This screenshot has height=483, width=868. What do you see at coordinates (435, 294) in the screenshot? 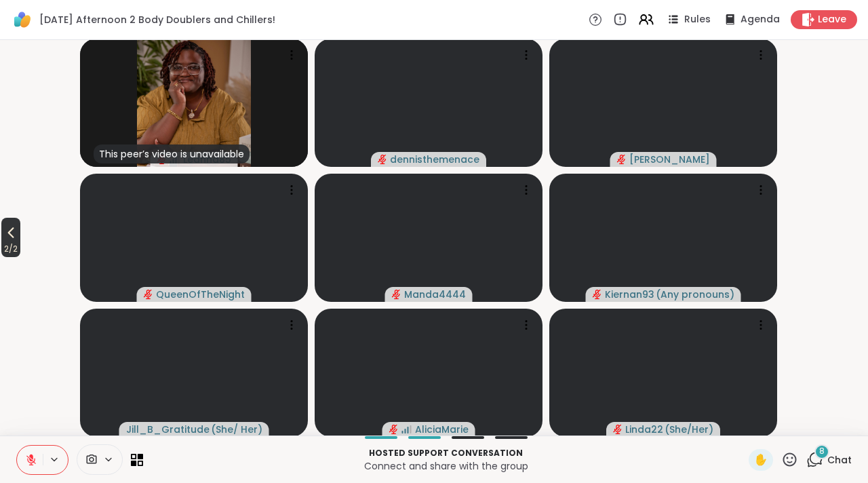
I see `span: Manda4444` at bounding box center [435, 294].